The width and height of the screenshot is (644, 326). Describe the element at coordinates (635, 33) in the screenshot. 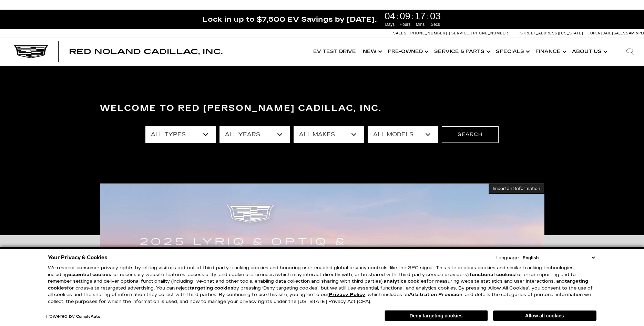

I see `span: 9 AM-6 PM` at that location.